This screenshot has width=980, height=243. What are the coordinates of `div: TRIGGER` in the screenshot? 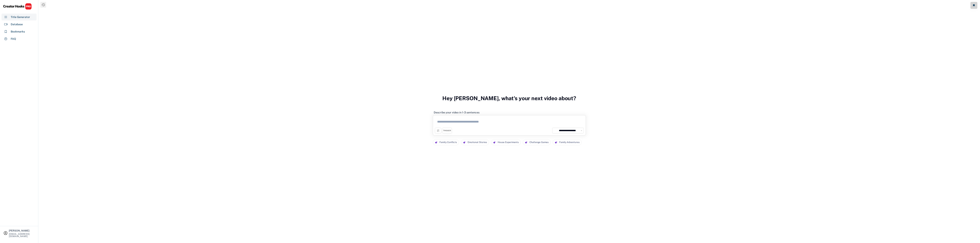 It's located at (447, 130).